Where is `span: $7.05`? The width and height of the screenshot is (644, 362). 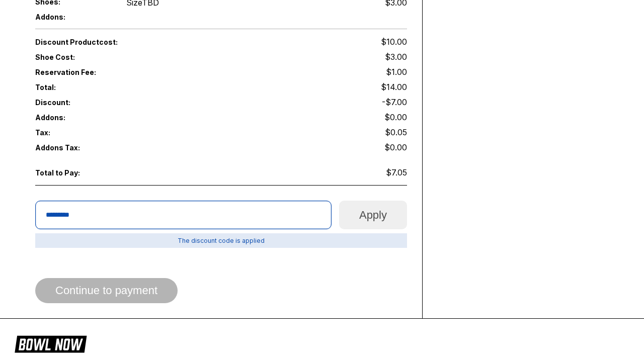 span: $7.05 is located at coordinates (396, 173).